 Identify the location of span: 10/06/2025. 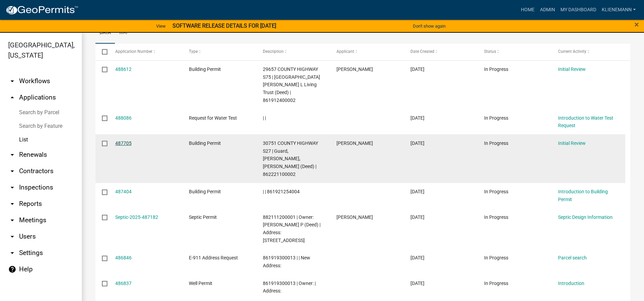
(417, 69).